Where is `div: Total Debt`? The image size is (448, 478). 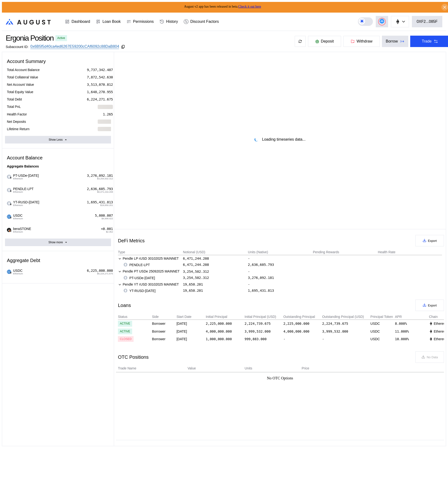
div: Total Debt is located at coordinates (15, 99).